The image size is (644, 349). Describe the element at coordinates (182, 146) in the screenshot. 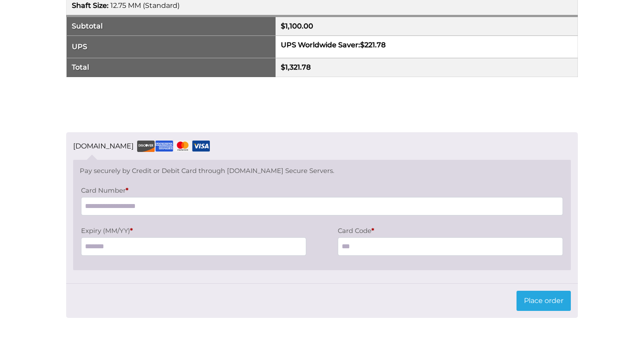

I see `img: mastercard` at that location.